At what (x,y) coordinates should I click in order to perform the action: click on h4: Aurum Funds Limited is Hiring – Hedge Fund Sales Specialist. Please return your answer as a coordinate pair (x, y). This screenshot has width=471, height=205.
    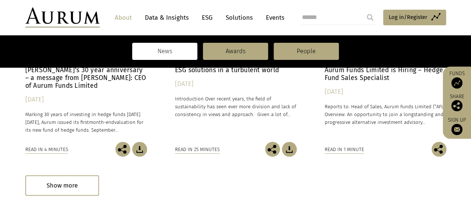
    Looking at the image, I should click on (386, 74).